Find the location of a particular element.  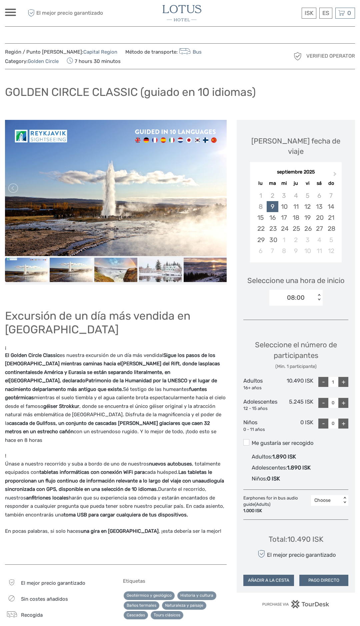

span: El mejor precio garantizado is located at coordinates (64, 13).